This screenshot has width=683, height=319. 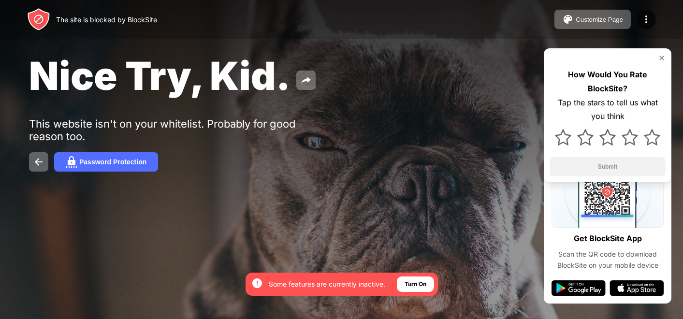 I want to click on span: Nice Try, Kid., so click(x=160, y=75).